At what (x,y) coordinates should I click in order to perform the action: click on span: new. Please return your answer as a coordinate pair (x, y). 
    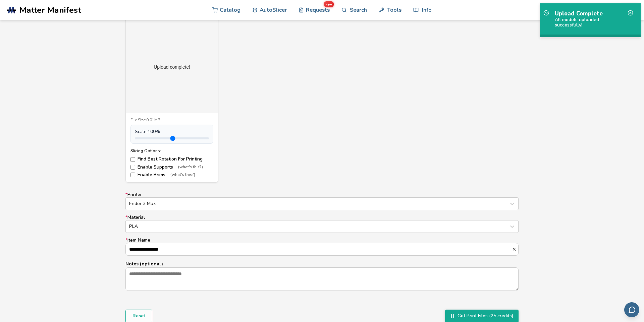
    Looking at the image, I should click on (329, 4).